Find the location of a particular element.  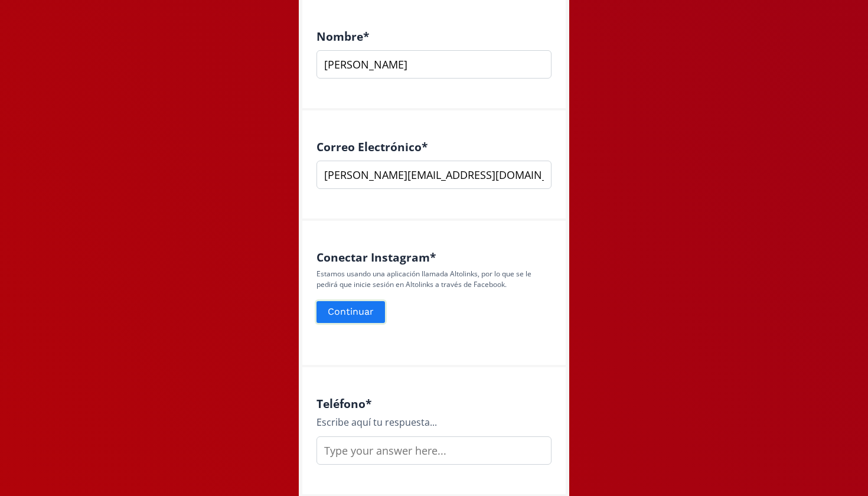

div: Escribe aquí tu respuesta... is located at coordinates (434, 422).